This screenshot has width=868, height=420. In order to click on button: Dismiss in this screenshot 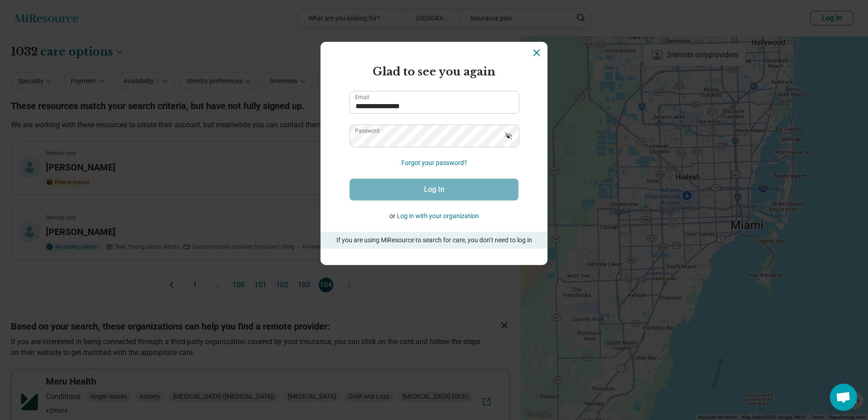, I will do `click(536, 52)`.